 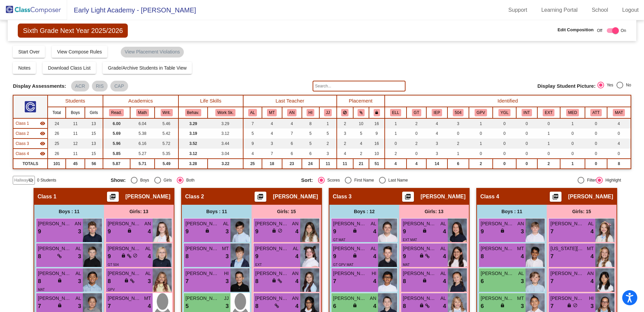 I want to click on span: Display Student Picture:, so click(x=567, y=86).